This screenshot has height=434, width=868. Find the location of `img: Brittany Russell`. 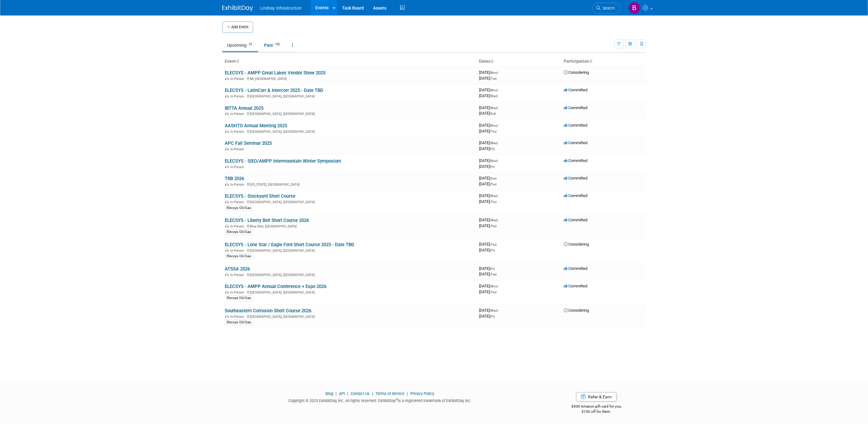

img: Brittany Russell is located at coordinates (634, 8).